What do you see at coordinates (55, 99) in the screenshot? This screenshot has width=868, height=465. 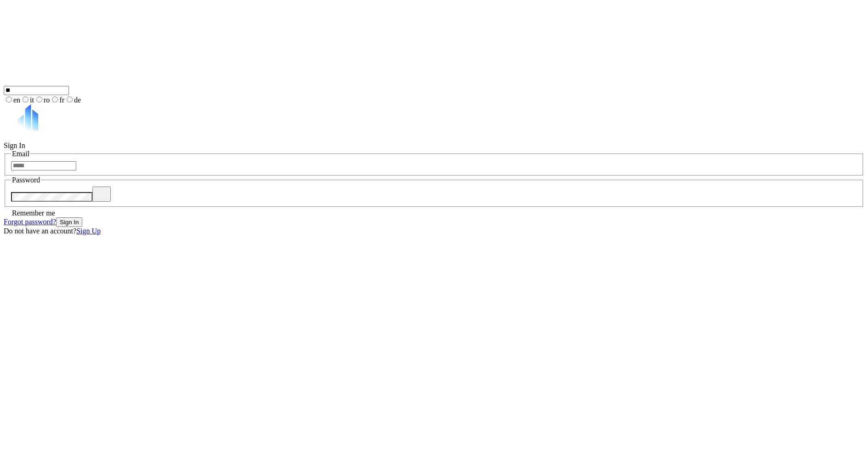 I see `input: fr` at bounding box center [55, 99].